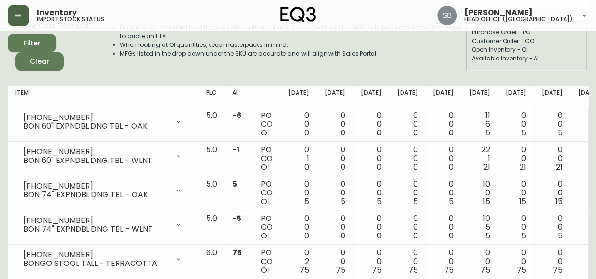 This screenshot has width=596, height=279. I want to click on li: Do not quote standard lead times on SKUs with an OI of 10 or less. Wait until the MFG date popula..., so click(293, 32).